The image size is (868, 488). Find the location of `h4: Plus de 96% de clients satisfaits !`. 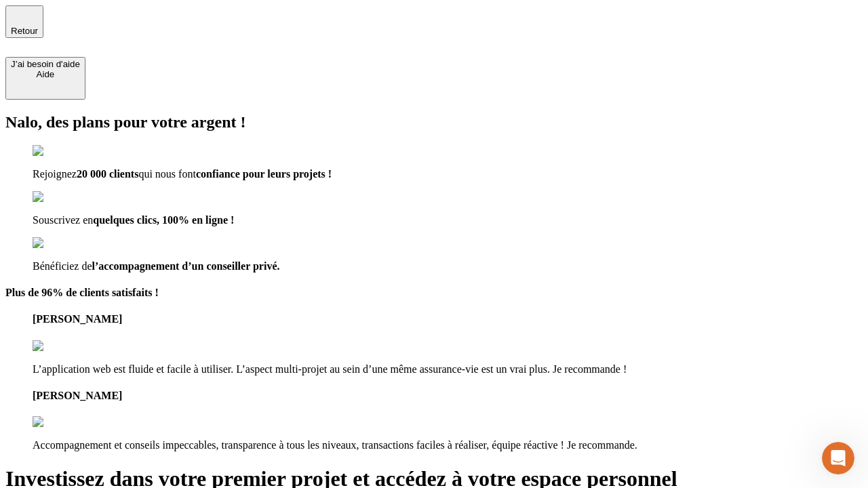

h4: Plus de 96% de clients satisfaits ! is located at coordinates (434, 293).